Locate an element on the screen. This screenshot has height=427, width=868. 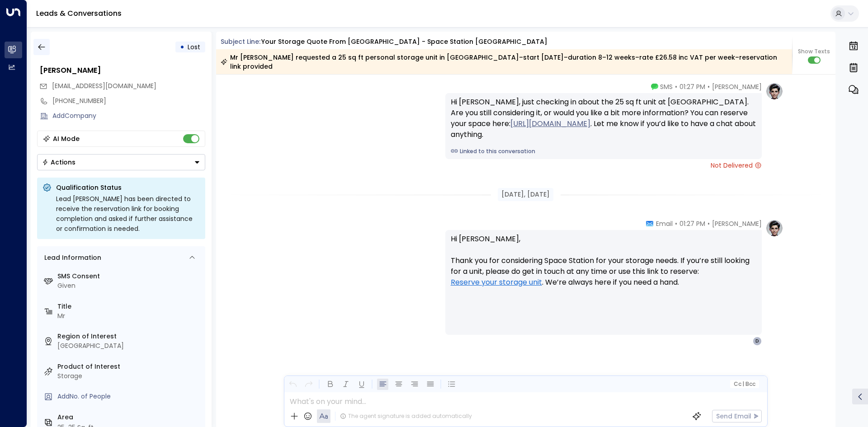
span: SMS is located at coordinates (666, 87).